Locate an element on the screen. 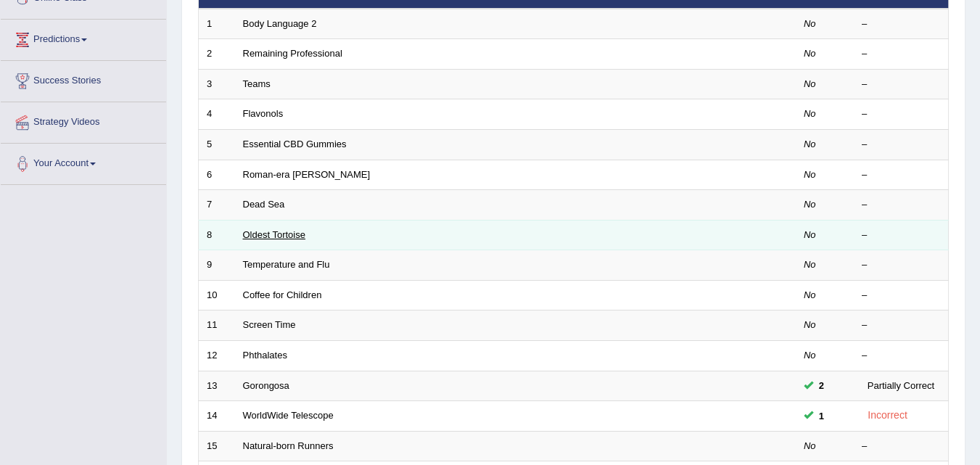  a: Remaining Professional is located at coordinates (292, 53).